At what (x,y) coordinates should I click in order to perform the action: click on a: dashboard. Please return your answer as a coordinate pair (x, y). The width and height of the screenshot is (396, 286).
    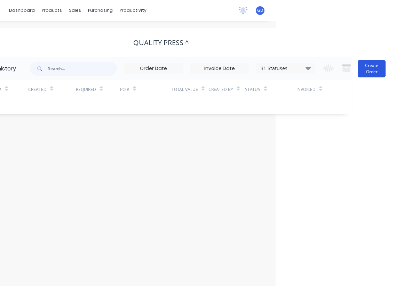
    Looking at the image, I should click on (22, 10).